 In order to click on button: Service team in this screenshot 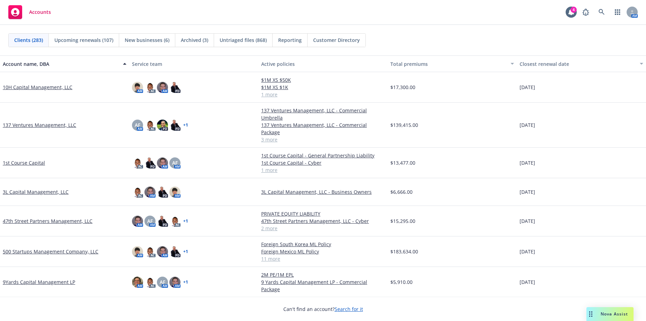, I will do `click(194, 64)`.